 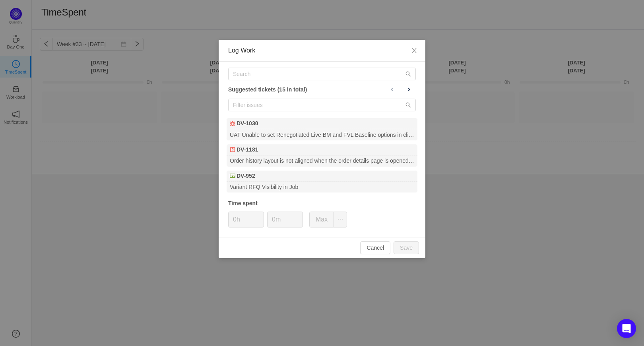 I want to click on img: Bug - Client, so click(x=233, y=124).